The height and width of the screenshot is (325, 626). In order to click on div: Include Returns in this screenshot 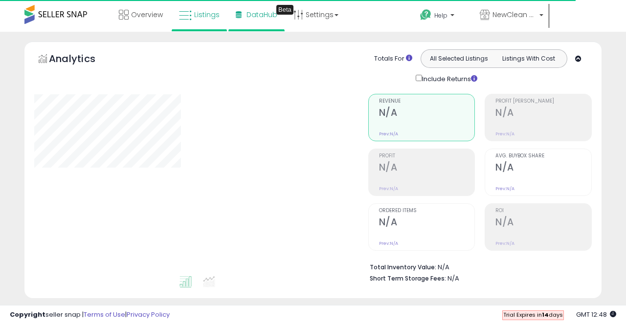, I will do `click(448, 78)`.